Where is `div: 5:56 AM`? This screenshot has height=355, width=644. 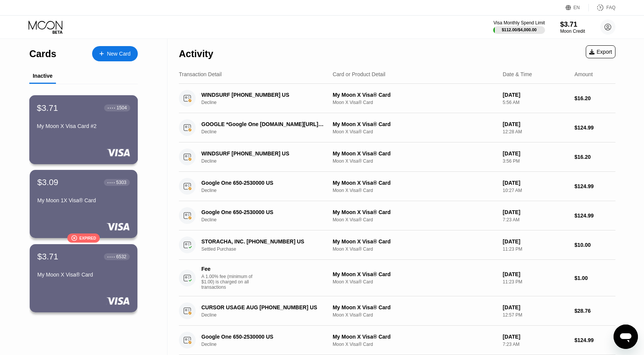 div: 5:56 AM is located at coordinates (536, 103).